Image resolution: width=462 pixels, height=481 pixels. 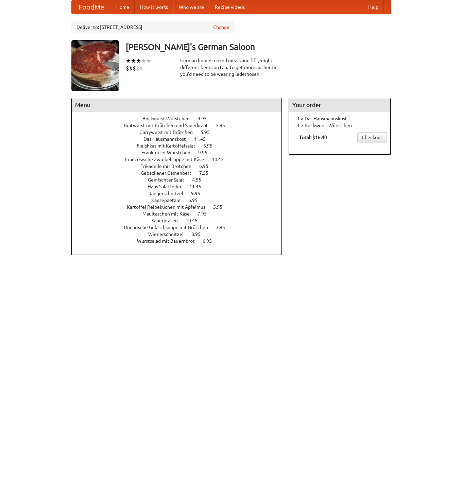 What do you see at coordinates (154, 7) in the screenshot?
I see `a: How it works` at bounding box center [154, 7].